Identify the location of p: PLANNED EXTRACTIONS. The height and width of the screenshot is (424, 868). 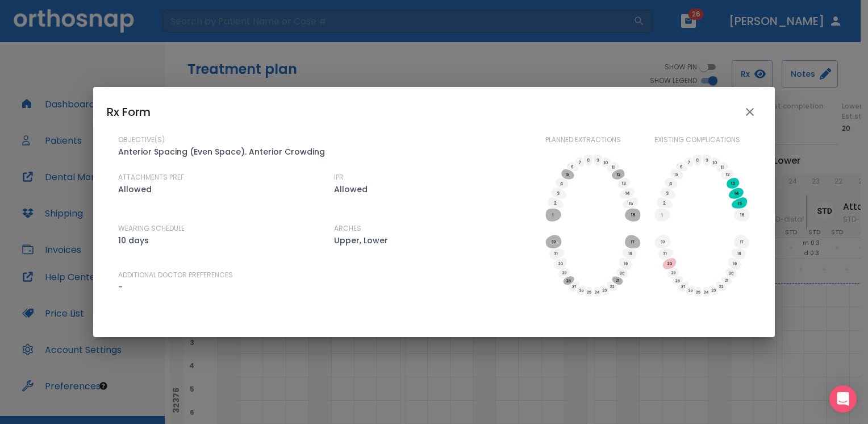
(583, 139).